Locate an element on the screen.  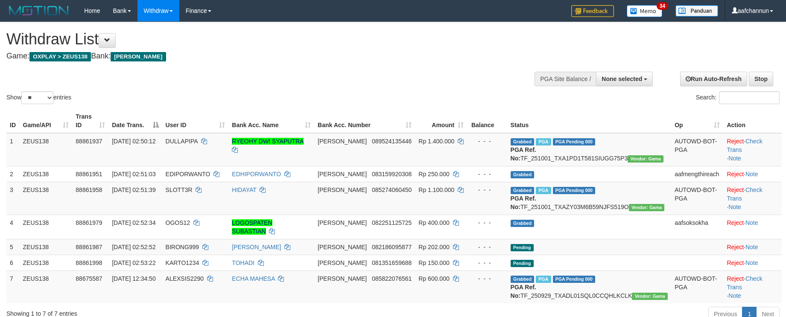
span: Pending is located at coordinates (522, 263).